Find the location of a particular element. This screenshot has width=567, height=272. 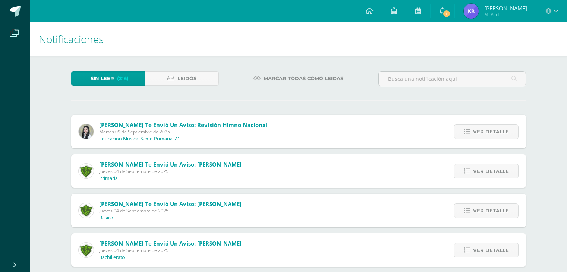

input: Busca una notificación aquí is located at coordinates (452, 79).